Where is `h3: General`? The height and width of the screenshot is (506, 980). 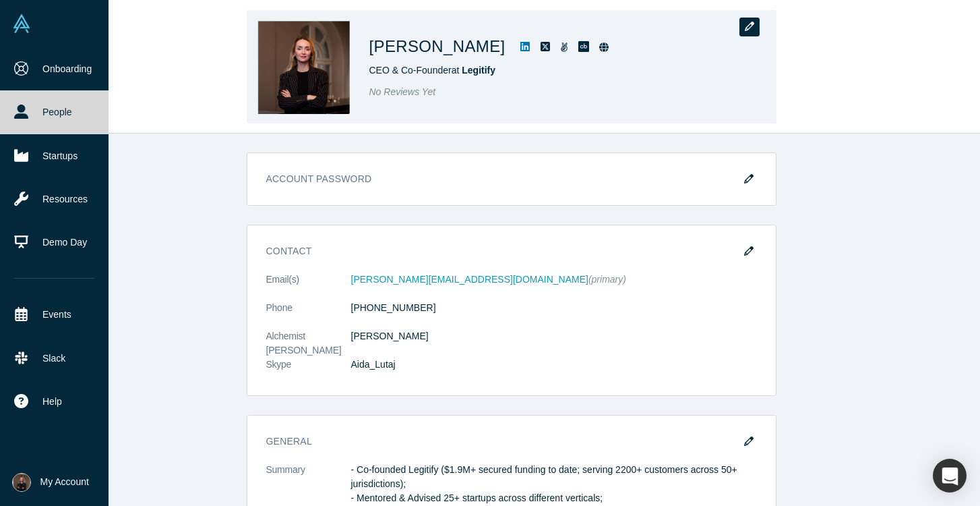
h3: General is located at coordinates (502, 441).